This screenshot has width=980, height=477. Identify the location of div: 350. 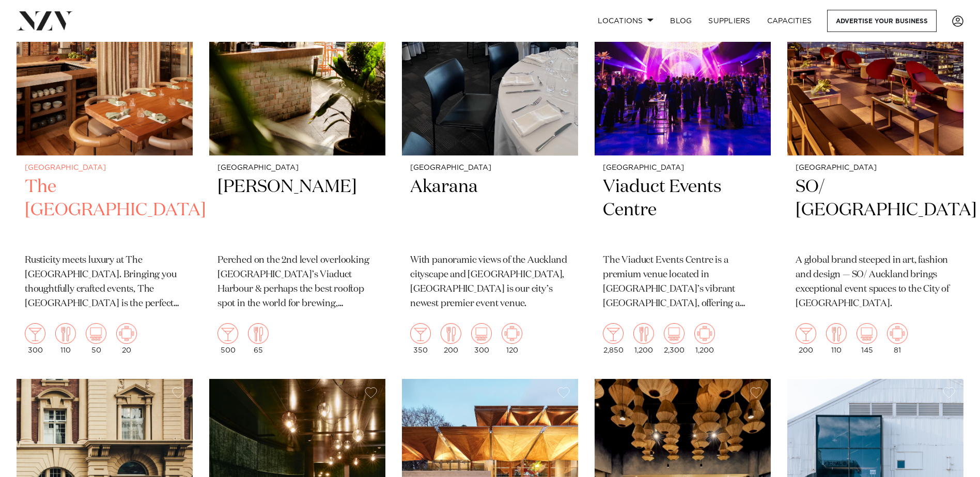
(420, 339).